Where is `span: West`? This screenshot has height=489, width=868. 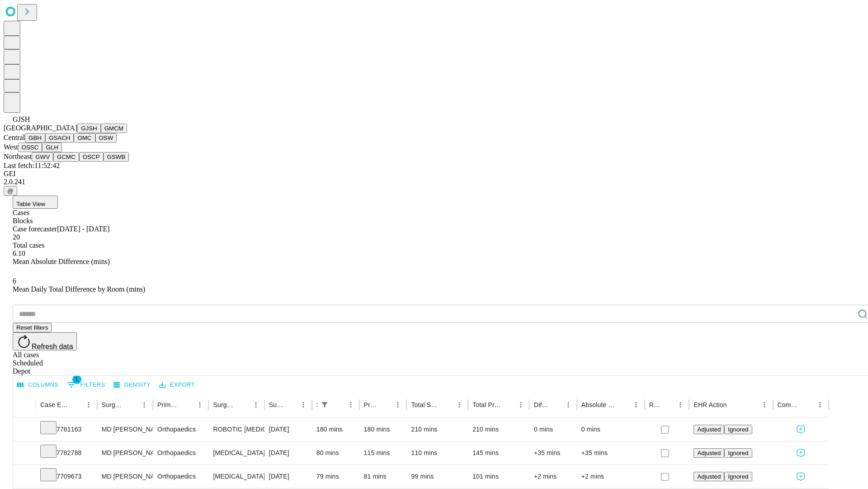 span: West is located at coordinates (11, 147).